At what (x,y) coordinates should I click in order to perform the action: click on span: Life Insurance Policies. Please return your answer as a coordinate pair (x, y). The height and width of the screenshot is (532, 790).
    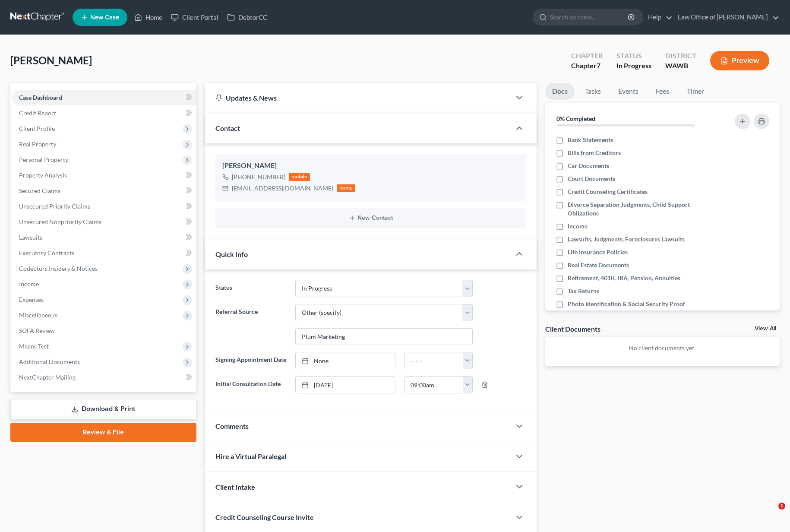
    Looking at the image, I should click on (597, 252).